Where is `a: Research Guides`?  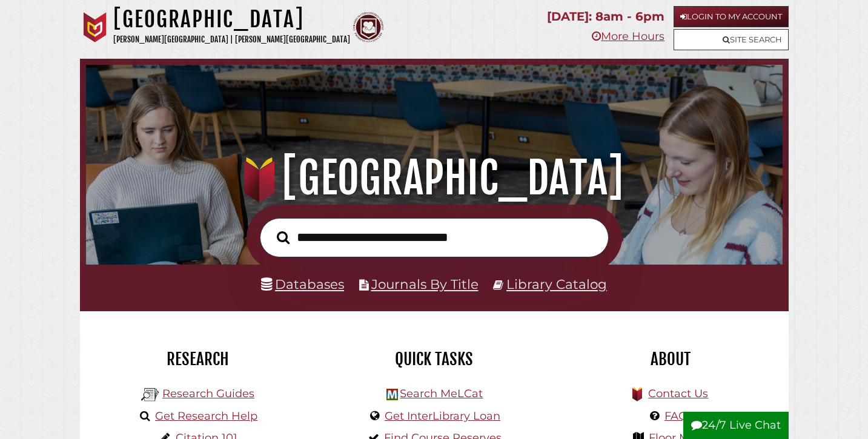
a: Research Guides is located at coordinates (209, 394).